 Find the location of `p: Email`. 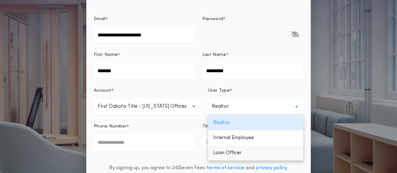

p: Email is located at coordinates (100, 19).